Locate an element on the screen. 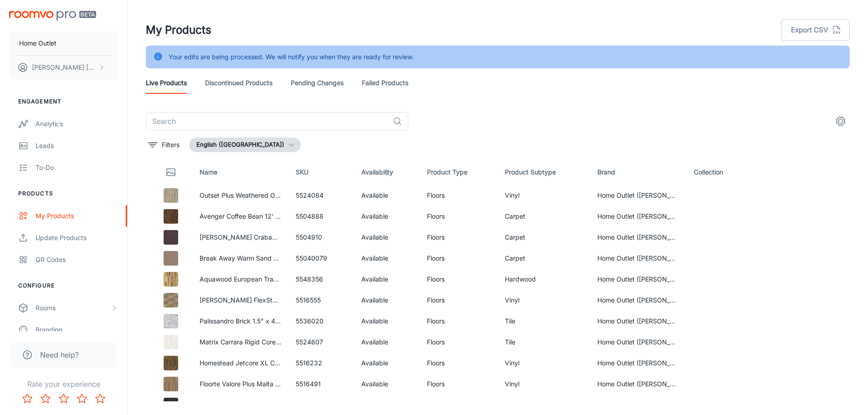  a: Matrix Carrara Rigid Core Vinyl Tile w/Pad is located at coordinates (262, 342).